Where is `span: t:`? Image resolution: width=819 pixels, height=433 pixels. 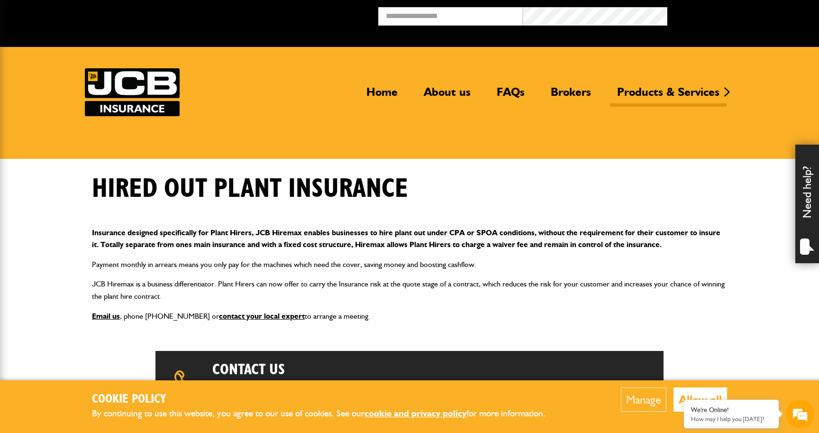 span: t: is located at coordinates (244, 390).